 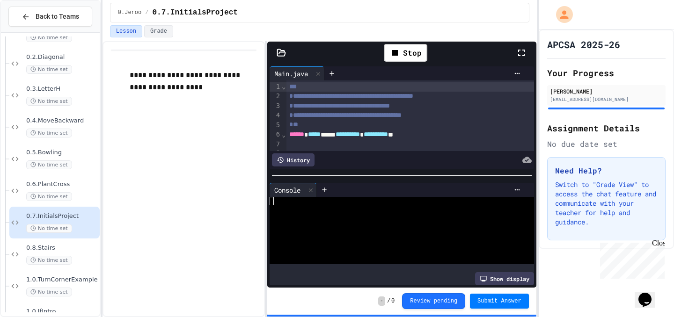 What do you see at coordinates (393, 302) in the screenshot?
I see `span: 0` at bounding box center [393, 302].